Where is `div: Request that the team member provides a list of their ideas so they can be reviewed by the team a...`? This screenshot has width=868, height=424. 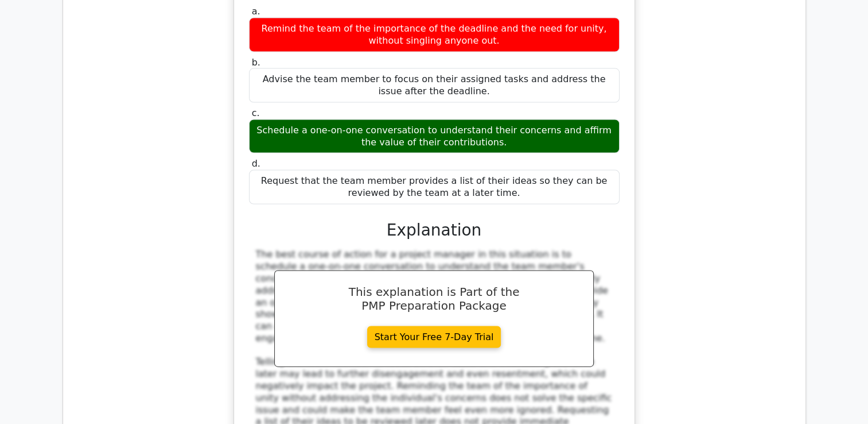 div: Request that the team member provides a list of their ideas so they can be reviewed by the team a... is located at coordinates (434, 187).